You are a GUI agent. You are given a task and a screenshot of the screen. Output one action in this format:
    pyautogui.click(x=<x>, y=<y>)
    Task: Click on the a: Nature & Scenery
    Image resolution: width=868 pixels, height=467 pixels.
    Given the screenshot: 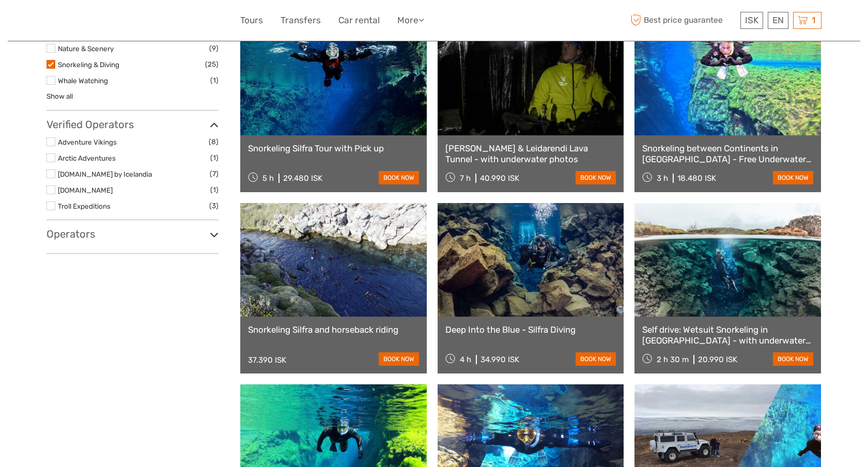 What is the action you would take?
    pyautogui.click(x=86, y=48)
    